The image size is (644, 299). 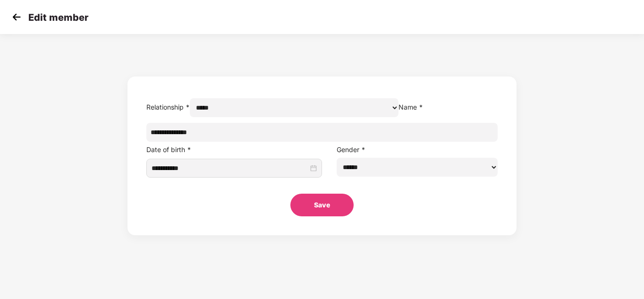 What do you see at coordinates (411, 107) in the screenshot?
I see `label: Name *` at bounding box center [411, 107].